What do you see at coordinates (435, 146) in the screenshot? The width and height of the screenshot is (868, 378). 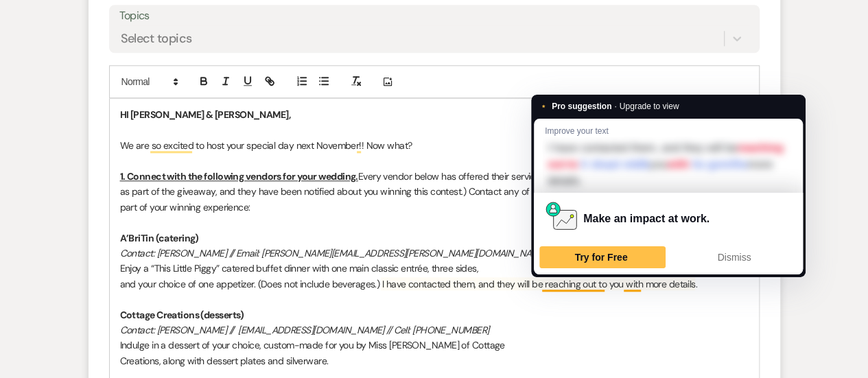 I see `p: We are so excited to host your special day next November!! Now what?` at bounding box center [435, 146].